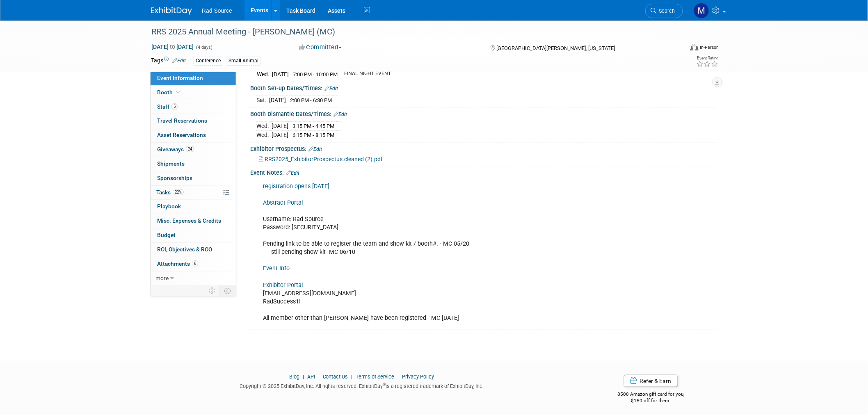  I want to click on span: 6, so click(195, 263).